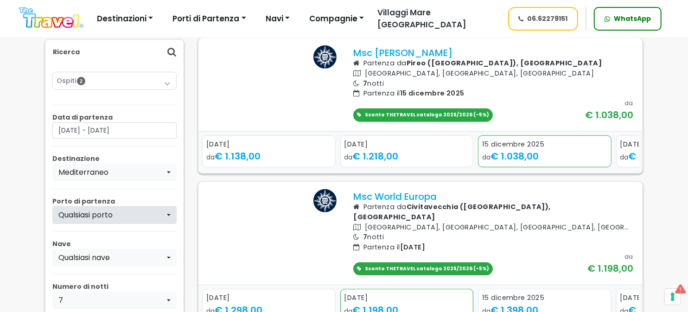 The height and width of the screenshot is (312, 688). What do you see at coordinates (115, 215) in the screenshot?
I see `button: Qualsiasi porto` at bounding box center [115, 215].